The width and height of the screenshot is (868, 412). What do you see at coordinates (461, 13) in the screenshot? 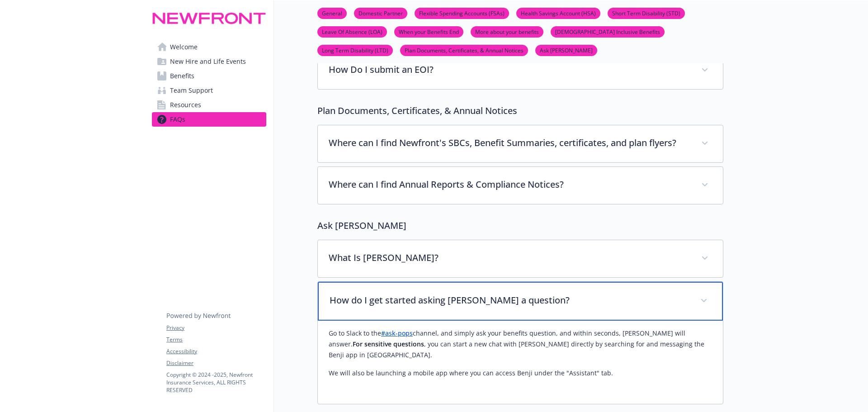
I see `a: Flexible Spending Accounts (FSAs)` at bounding box center [461, 13].